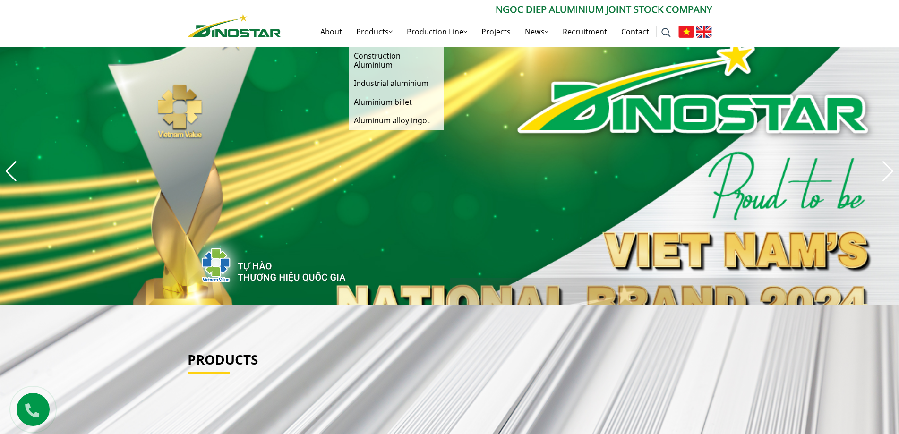 This screenshot has width=899, height=434. I want to click on img: Nhôm Dinostar, so click(234, 26).